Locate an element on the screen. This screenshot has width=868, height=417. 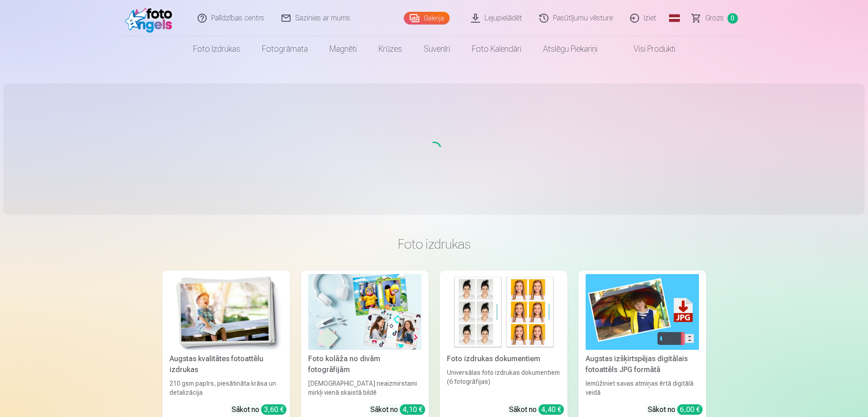
a: Foto izdrukas is located at coordinates (216, 49).